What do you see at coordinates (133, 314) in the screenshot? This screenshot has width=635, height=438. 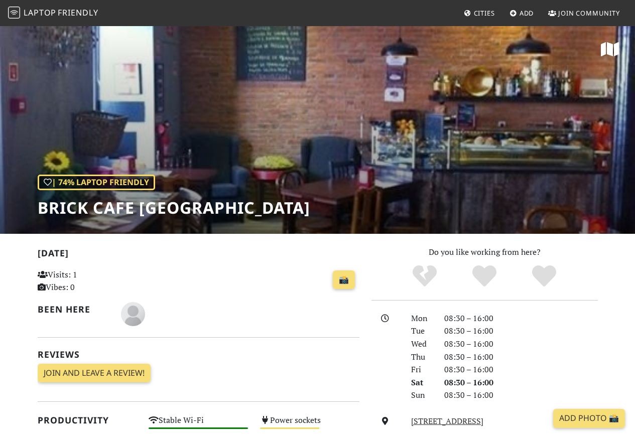 I see `img: blank-535327c66bd565773addf3077783bbfce4b00ec00e9fd257753287c682c7fa38.png` at bounding box center [133, 314].